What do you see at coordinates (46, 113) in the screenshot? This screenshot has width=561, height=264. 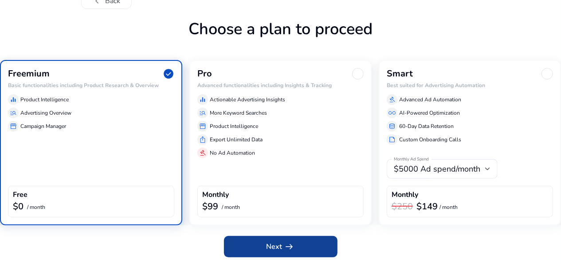 I see `p: Advertising Overview` at bounding box center [46, 113].